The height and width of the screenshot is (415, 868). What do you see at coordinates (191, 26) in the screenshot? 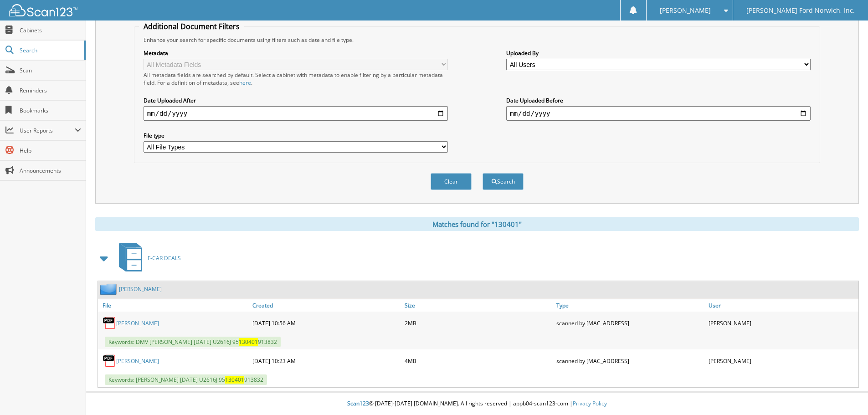
I see `legend: Additional Document Filters` at bounding box center [191, 26].